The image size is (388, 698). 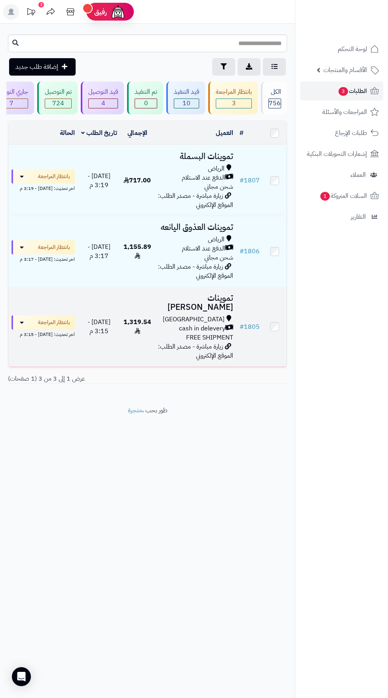 What do you see at coordinates (274, 98) in the screenshot?
I see `a: الكل756` at bounding box center [274, 98].